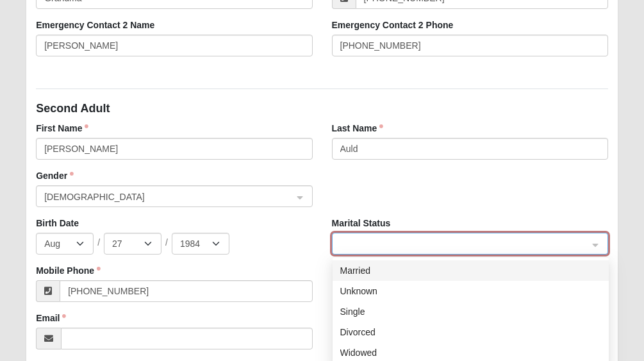 This screenshot has width=644, height=361. I want to click on label: Birth Date, so click(57, 223).